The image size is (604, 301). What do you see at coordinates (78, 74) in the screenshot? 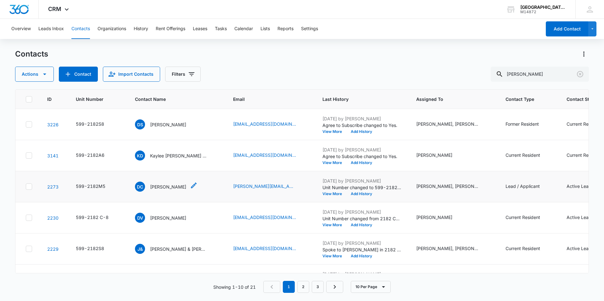
I see `button: Add Contact` at bounding box center [78, 74].